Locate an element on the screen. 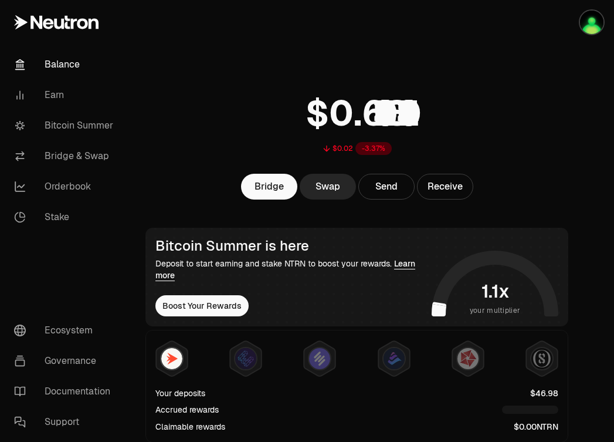  div: $0.02 is located at coordinates (342, 148).